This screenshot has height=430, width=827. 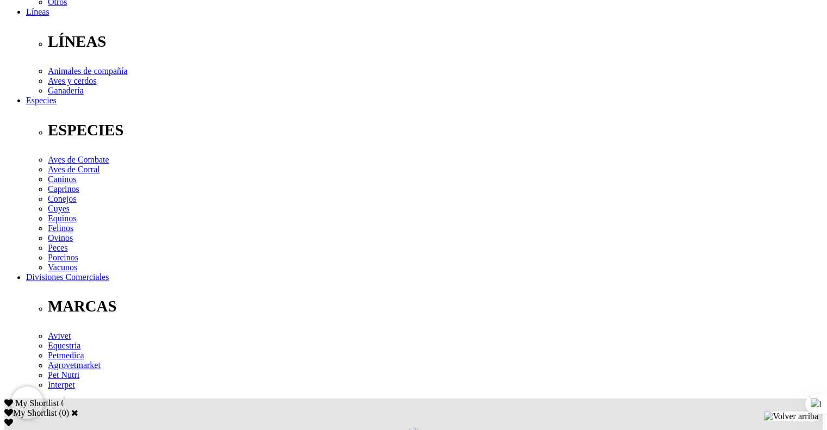 What do you see at coordinates (63, 257) in the screenshot?
I see `a: Porcinos` at bounding box center [63, 257].